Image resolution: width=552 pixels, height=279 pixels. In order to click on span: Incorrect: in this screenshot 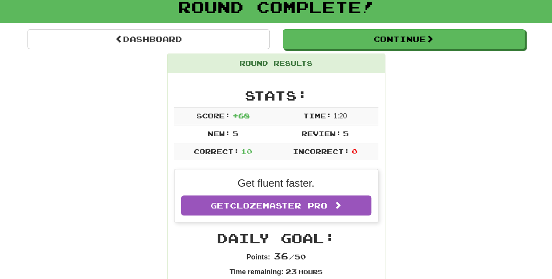, I will do `click(321, 151)`.